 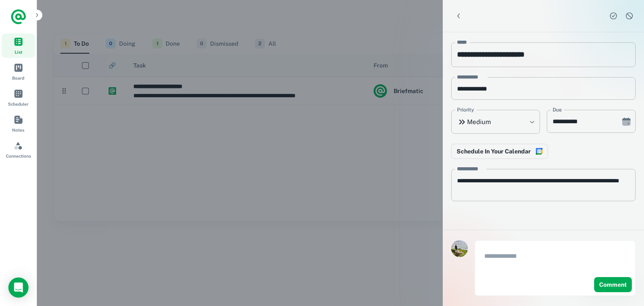 I want to click on div: Medium, so click(x=495, y=121).